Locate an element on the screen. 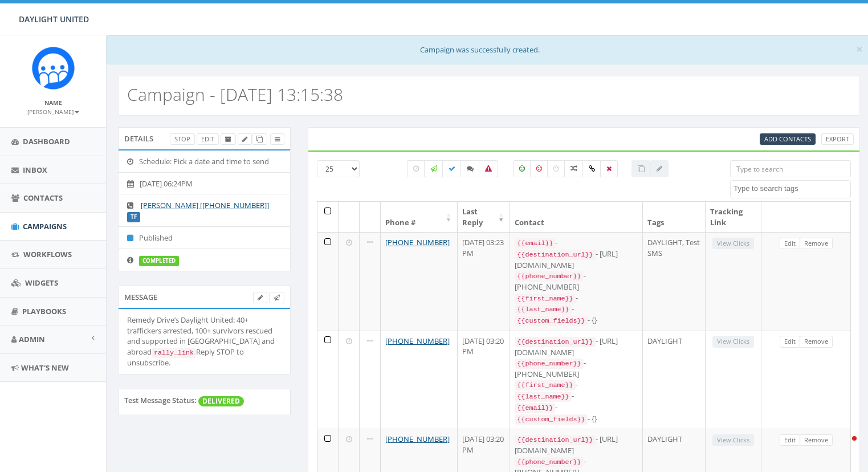 The height and width of the screenshot is (472, 868). span: Edit Campaign Body is located at coordinates (260, 297).